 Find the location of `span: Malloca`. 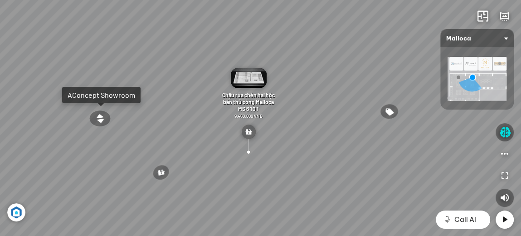

span: Malloca is located at coordinates (477, 38).